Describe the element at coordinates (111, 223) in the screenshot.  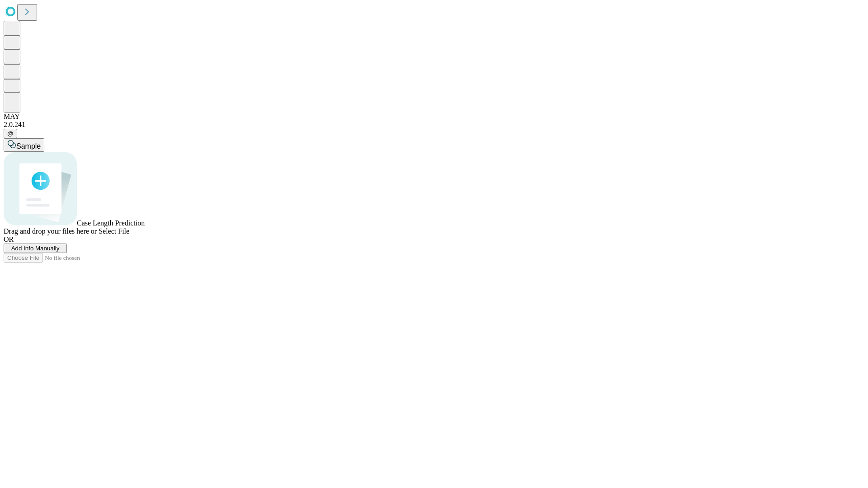
I see `span: Case Length Prediction` at that location.